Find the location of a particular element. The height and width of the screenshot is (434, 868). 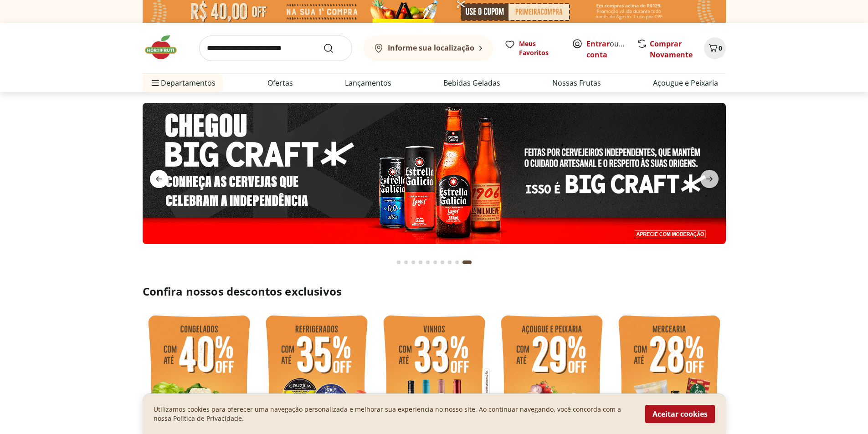

a: Nossas Frutas is located at coordinates (576, 83).